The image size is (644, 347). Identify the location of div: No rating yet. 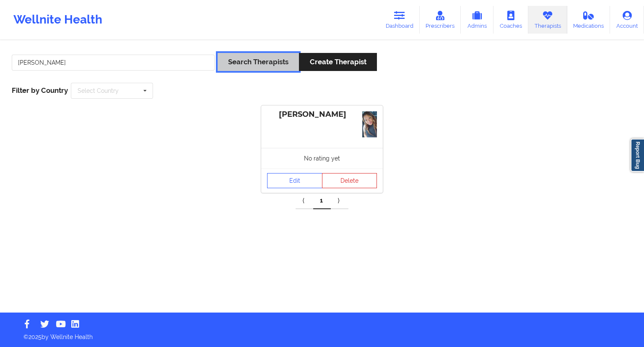
(322, 158).